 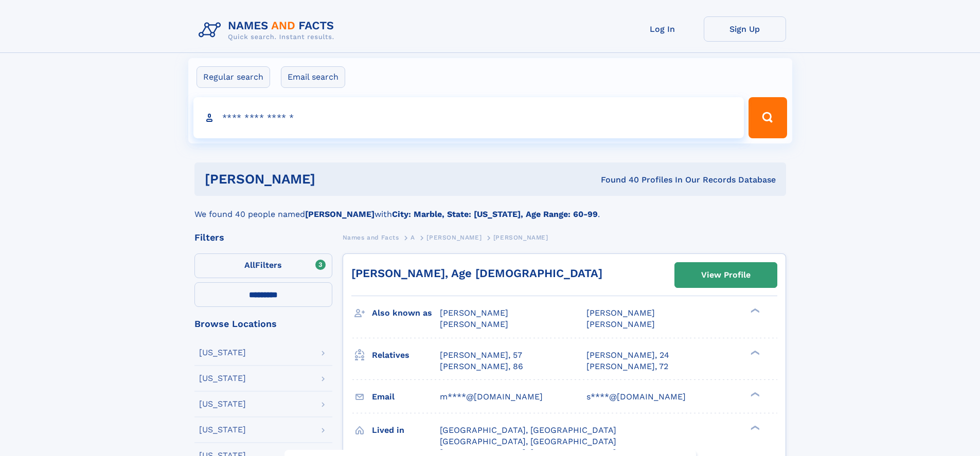 I want to click on label: Regular search, so click(x=233, y=77).